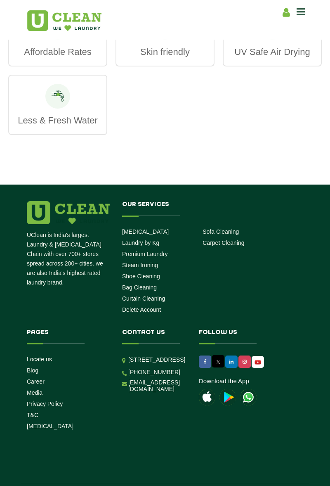  What do you see at coordinates (273, 52) in the screenshot?
I see `p: UV Safe Air Drying` at bounding box center [273, 52].